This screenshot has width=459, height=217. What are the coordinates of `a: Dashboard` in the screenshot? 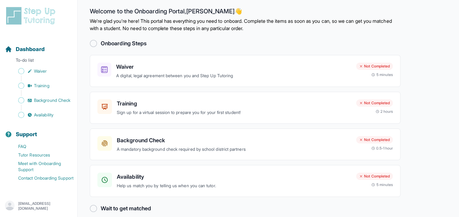 It's located at (25, 49).